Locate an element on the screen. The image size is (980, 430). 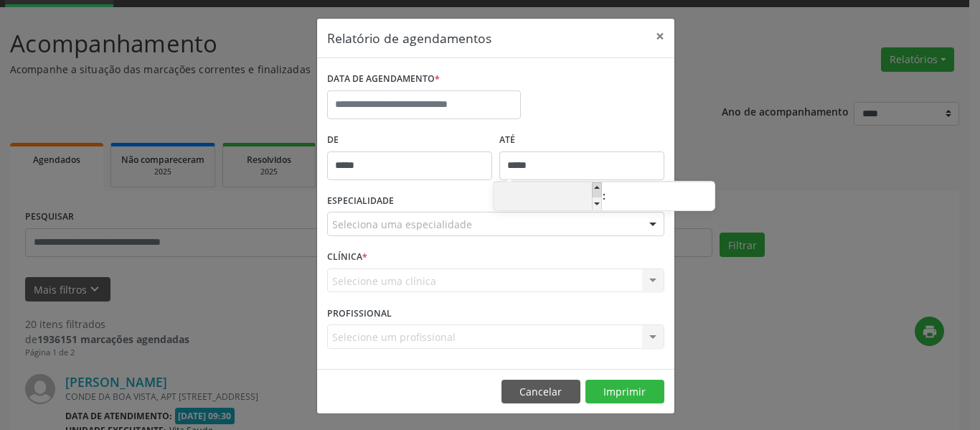
label: De is located at coordinates (410, 140).